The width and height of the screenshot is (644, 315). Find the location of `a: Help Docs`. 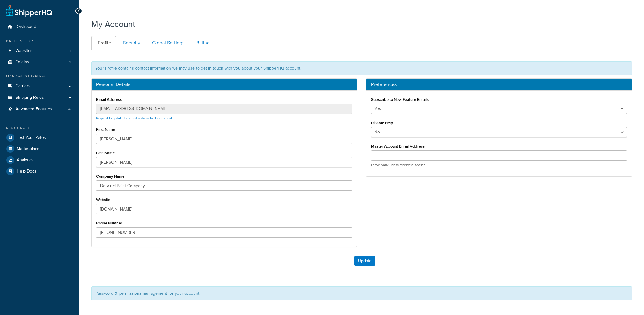

a: Help Docs is located at coordinates (39, 171).